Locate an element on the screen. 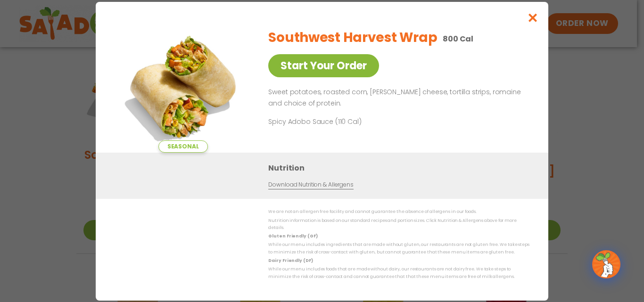  button: Close modal is located at coordinates (533, 17).